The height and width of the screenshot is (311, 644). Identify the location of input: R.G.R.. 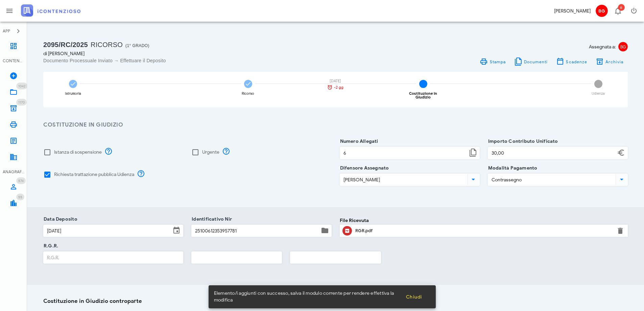
(113, 258).